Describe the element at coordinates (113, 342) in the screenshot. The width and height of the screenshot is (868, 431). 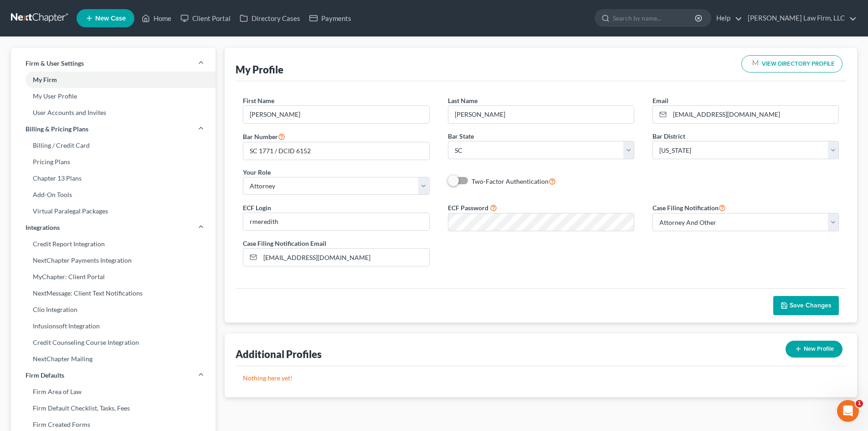
I see `a: Credit Counseling Course Integration` at that location.